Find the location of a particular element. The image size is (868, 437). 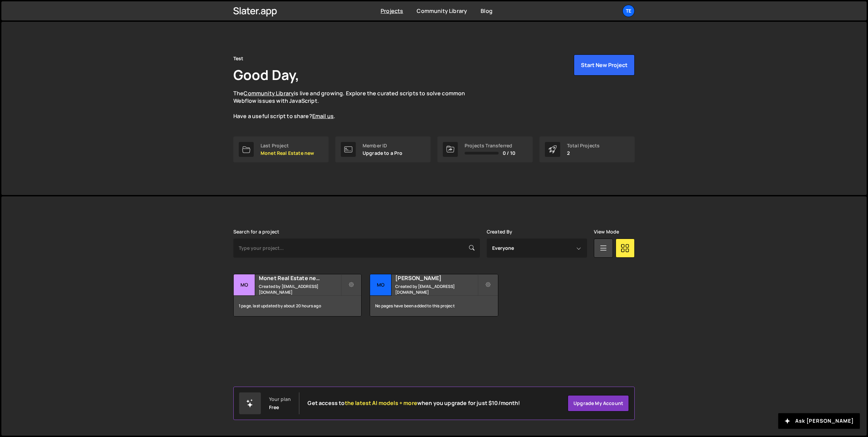

p: 2 is located at coordinates (583, 153).